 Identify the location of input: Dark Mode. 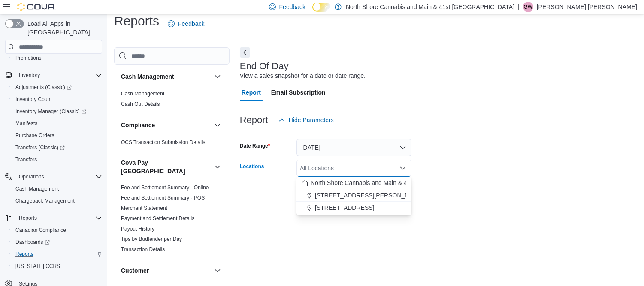
(322, 7).